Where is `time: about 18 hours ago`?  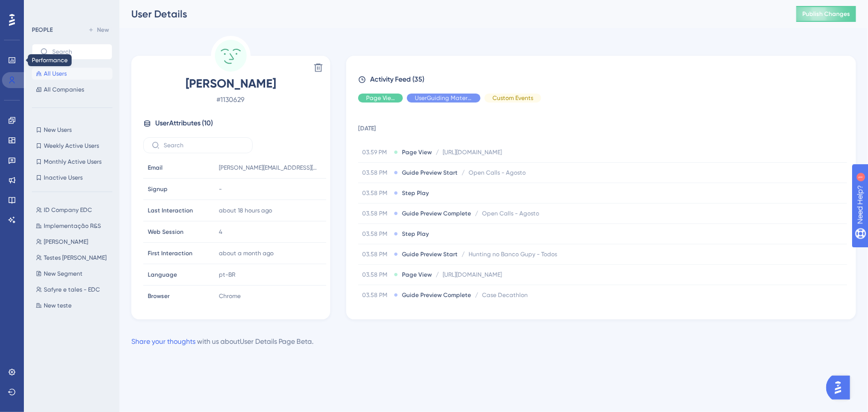 time: about 18 hours ago is located at coordinates (246, 211).